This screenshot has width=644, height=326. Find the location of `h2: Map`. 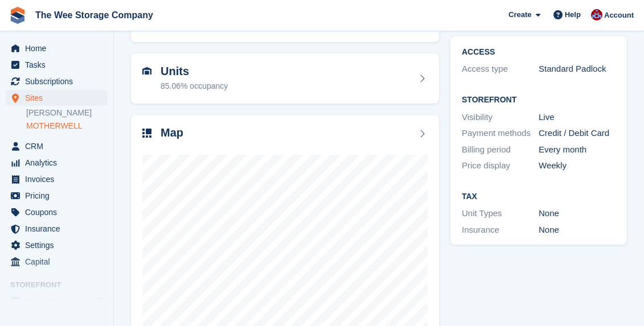

h2: Map is located at coordinates (172, 132).